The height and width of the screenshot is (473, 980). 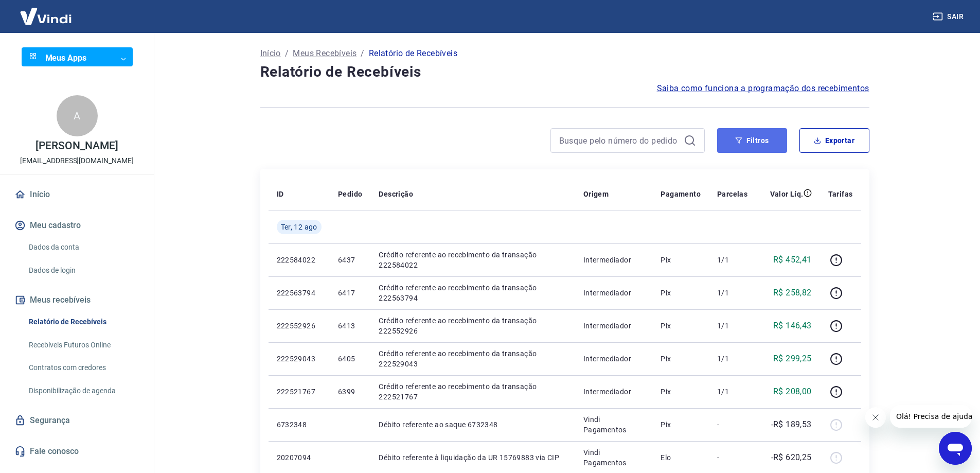 I want to click on button: Meu cadastro, so click(x=77, y=226).